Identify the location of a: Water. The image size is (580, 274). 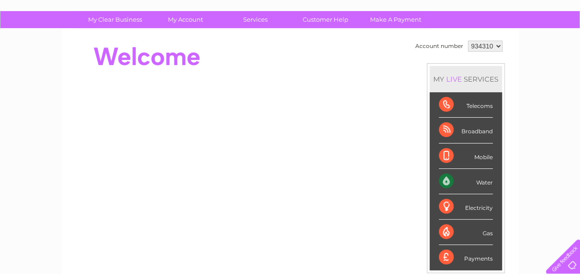
(427, 42).